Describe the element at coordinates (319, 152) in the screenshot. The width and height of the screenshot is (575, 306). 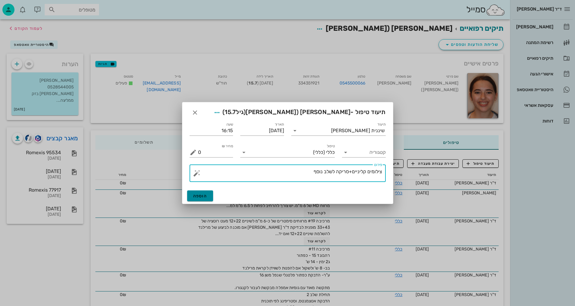
I see `span: (כללי)` at that location.